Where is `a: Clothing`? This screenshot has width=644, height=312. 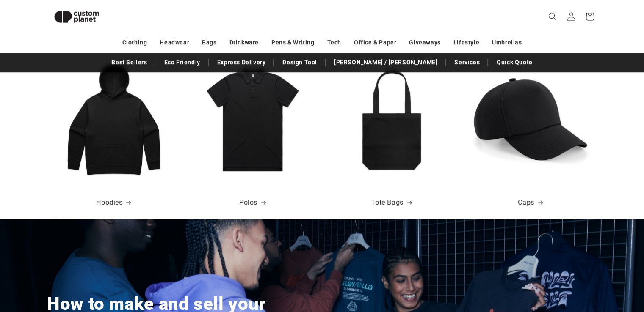 a: Clothing is located at coordinates (134, 42).